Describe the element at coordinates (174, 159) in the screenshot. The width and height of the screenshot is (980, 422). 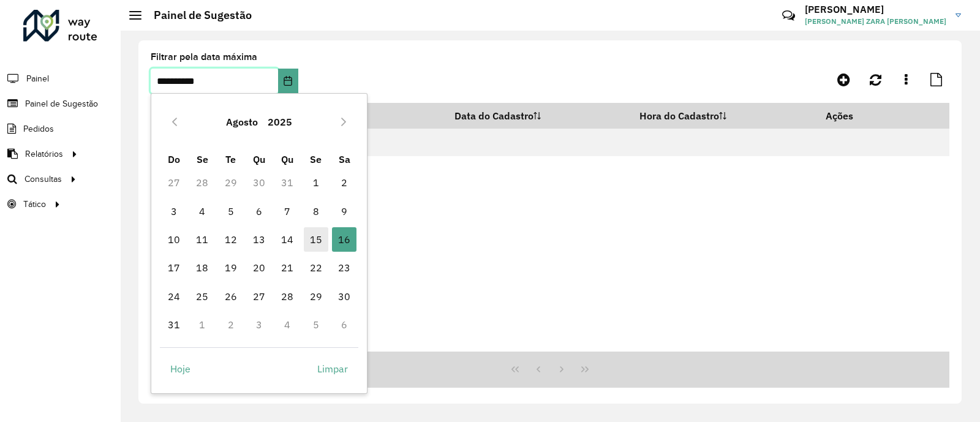
I see `span: Do` at that location.